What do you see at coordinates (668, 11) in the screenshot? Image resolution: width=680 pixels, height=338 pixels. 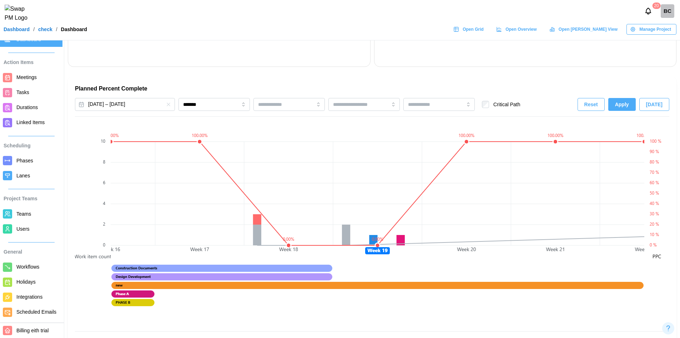 I see `a: Billing check` at bounding box center [668, 11].